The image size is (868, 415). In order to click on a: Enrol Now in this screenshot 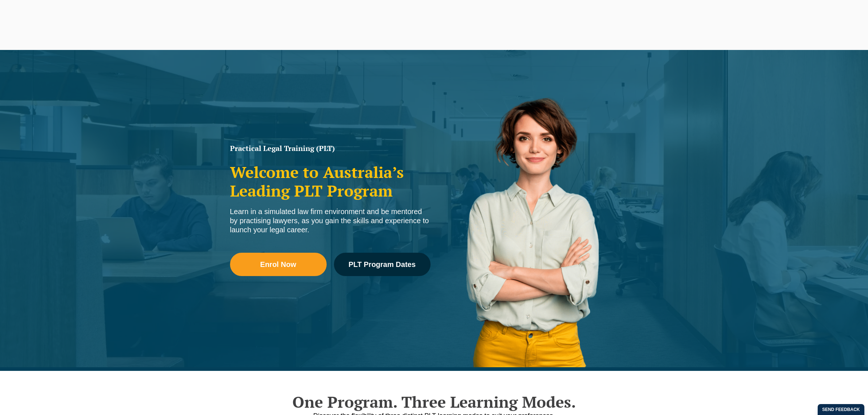, I will do `click(279, 264)`.